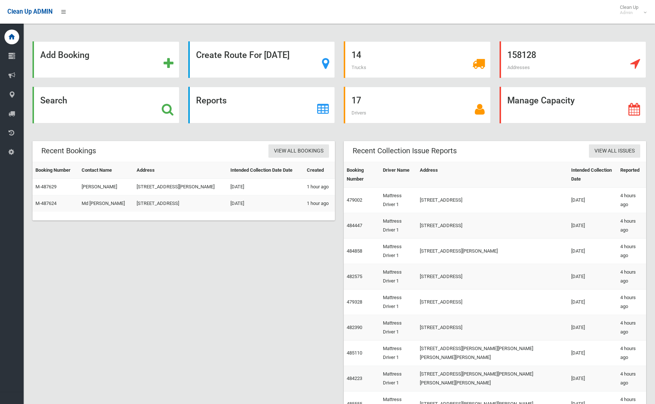 The image size is (655, 404). What do you see at coordinates (355, 327) in the screenshot?
I see `a: 482390` at bounding box center [355, 327].